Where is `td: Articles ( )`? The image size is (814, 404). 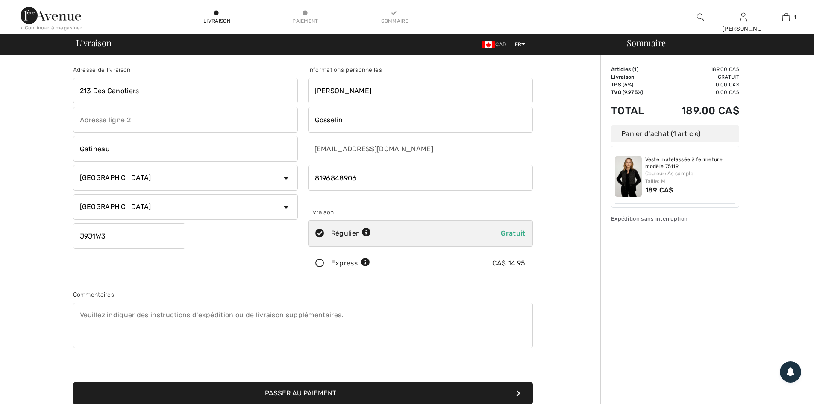 td: Articles ( ) is located at coordinates (634, 69).